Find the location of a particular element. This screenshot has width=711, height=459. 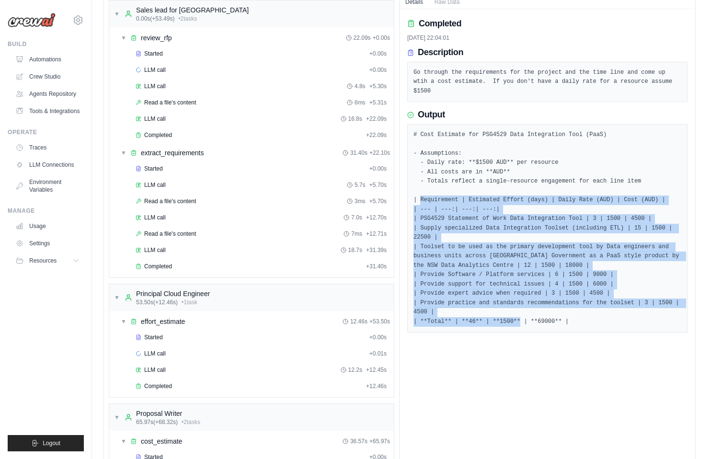

button: Resources is located at coordinates (47, 261).